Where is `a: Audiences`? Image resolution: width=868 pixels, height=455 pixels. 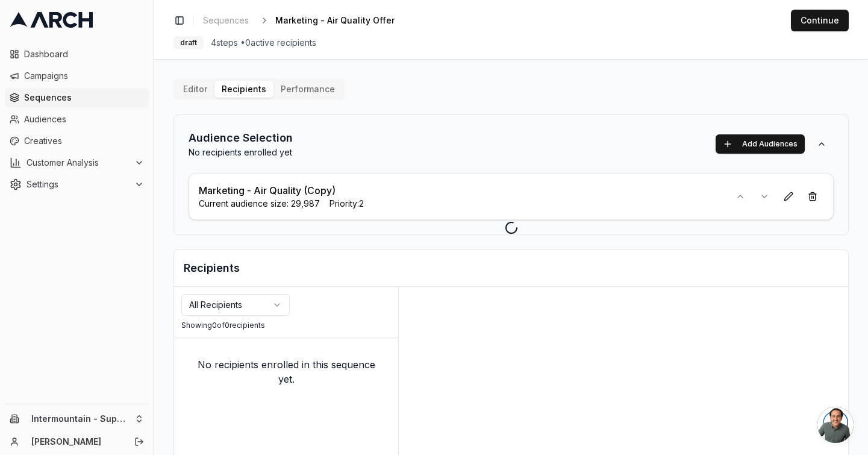
a: Audiences is located at coordinates (77, 120).